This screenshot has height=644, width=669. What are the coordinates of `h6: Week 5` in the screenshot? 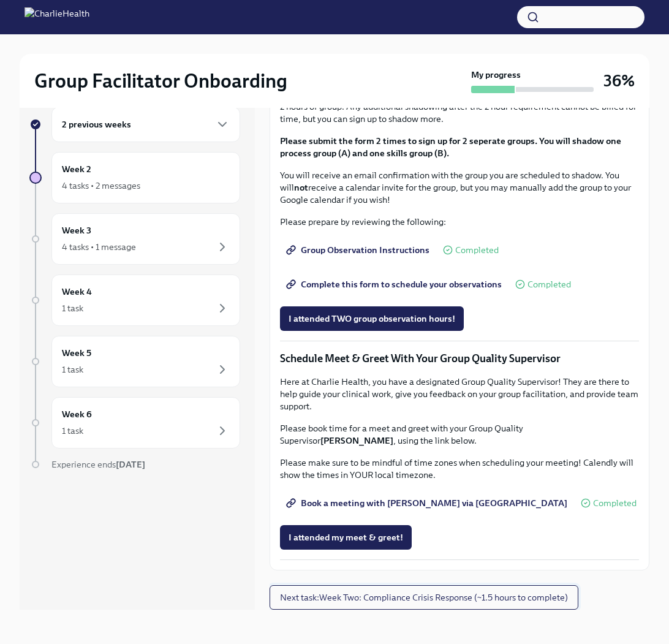 It's located at (76, 353).